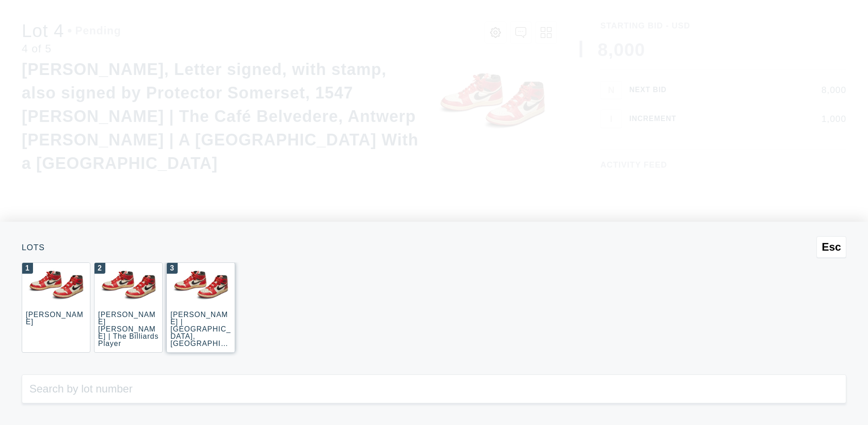 The height and width of the screenshot is (425, 868). Describe the element at coordinates (172, 268) in the screenshot. I see `div: 3` at that location.